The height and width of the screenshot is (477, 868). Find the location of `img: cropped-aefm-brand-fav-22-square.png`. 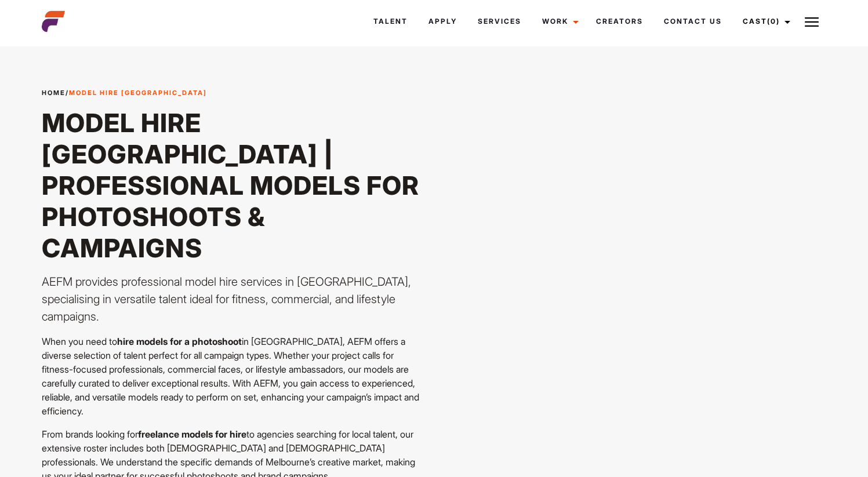

img: cropped-aefm-brand-fav-22-square.png is located at coordinates (53, 22).